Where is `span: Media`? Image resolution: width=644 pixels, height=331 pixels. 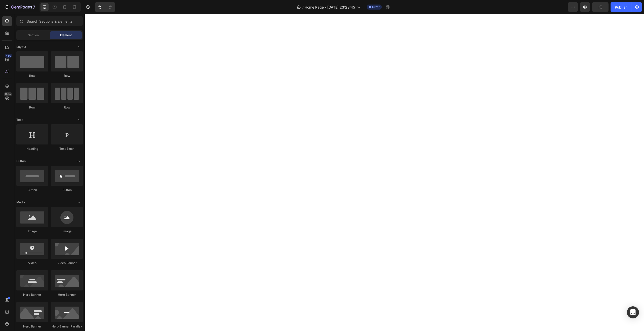 span: Media is located at coordinates (21, 202).